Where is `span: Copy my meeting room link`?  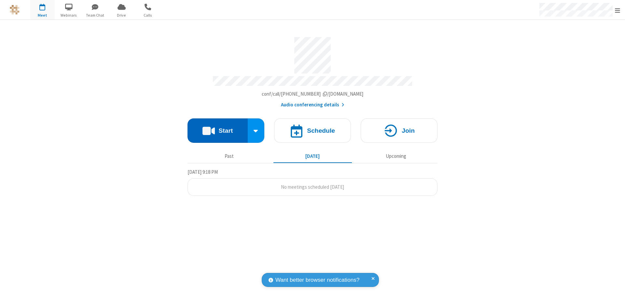
span: Copy my meeting room link is located at coordinates (313, 94).